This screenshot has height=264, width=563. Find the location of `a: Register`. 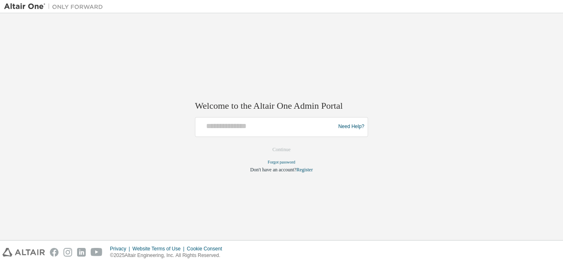

a: Register is located at coordinates (304, 170).